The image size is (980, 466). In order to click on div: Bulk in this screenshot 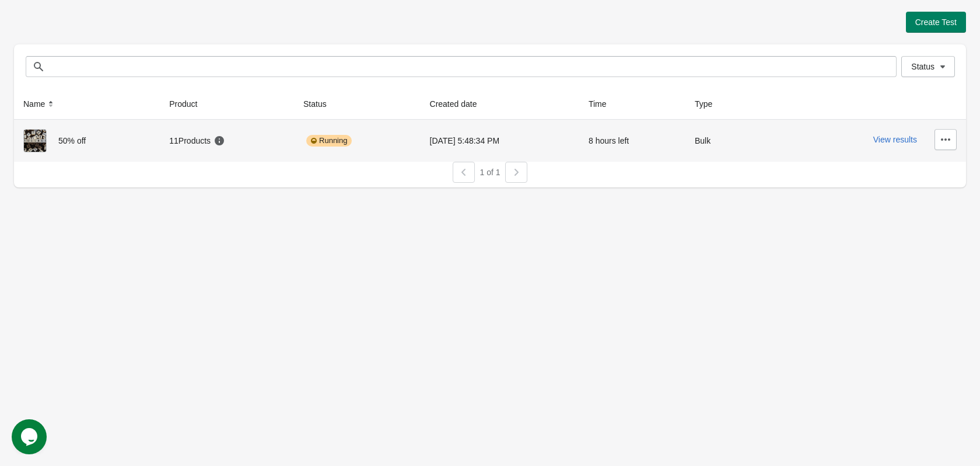, I will do `click(729, 141)`.